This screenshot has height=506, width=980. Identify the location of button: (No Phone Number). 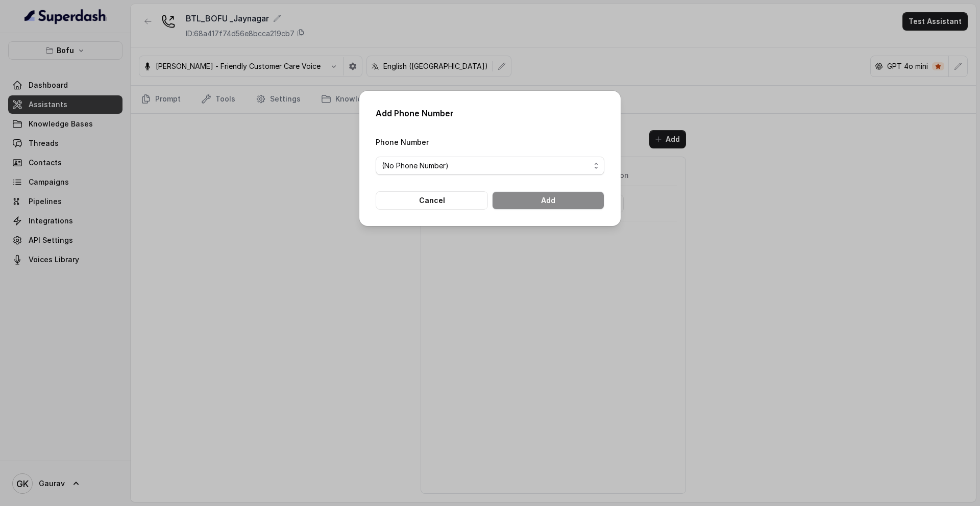
(490, 166).